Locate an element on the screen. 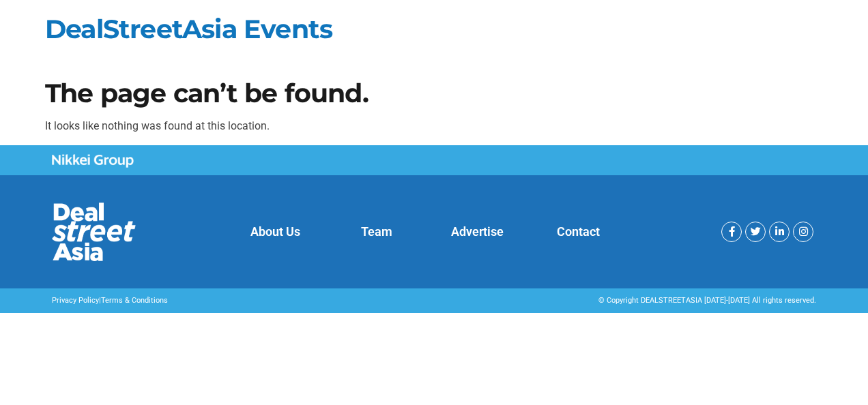 The width and height of the screenshot is (868, 405). a: Contact is located at coordinates (578, 231).